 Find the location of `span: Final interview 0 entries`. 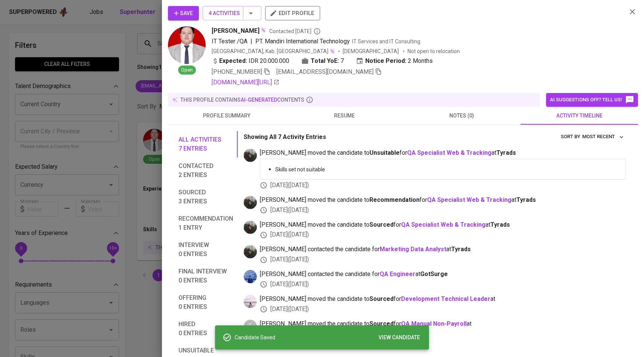

span: Final interview 0 entries is located at coordinates (206, 276).